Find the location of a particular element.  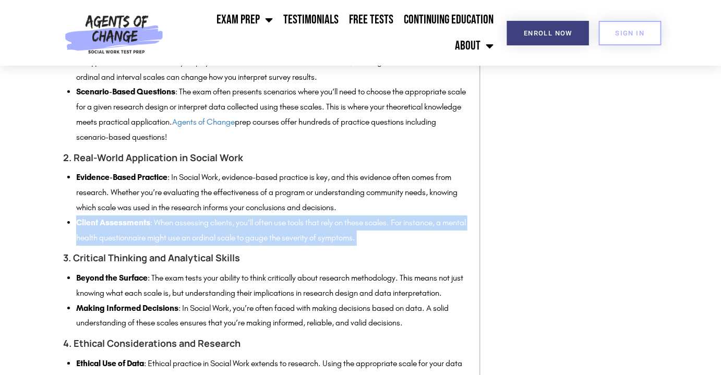

li: : In Social Work, you’re often faced with making decisions based on data. A solid understanding o... is located at coordinates (272, 316).